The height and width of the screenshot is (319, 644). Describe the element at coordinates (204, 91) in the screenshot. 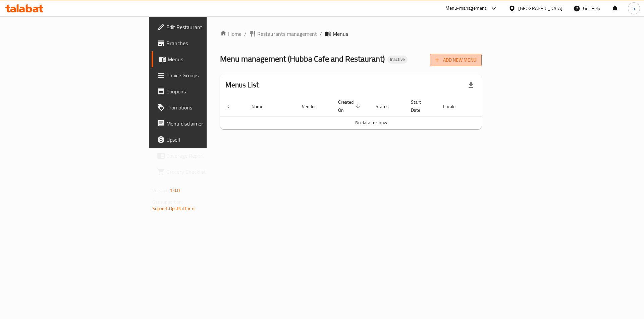

I see `a: Coupons` at that location.